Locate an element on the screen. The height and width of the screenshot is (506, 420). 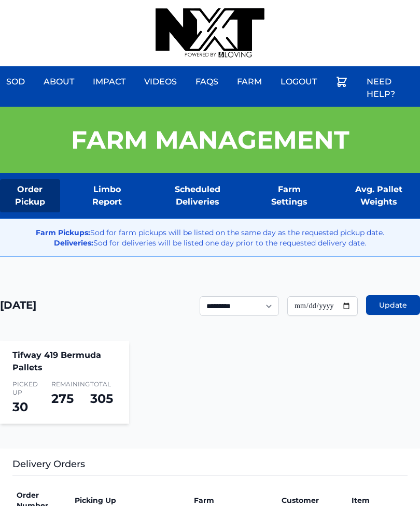
a: Scheduled Deliveries is located at coordinates (198, 196).